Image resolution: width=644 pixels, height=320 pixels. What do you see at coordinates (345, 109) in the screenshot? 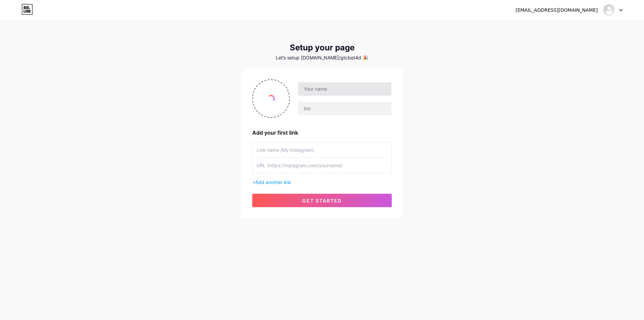
I see `input: bio` at bounding box center [345, 109].